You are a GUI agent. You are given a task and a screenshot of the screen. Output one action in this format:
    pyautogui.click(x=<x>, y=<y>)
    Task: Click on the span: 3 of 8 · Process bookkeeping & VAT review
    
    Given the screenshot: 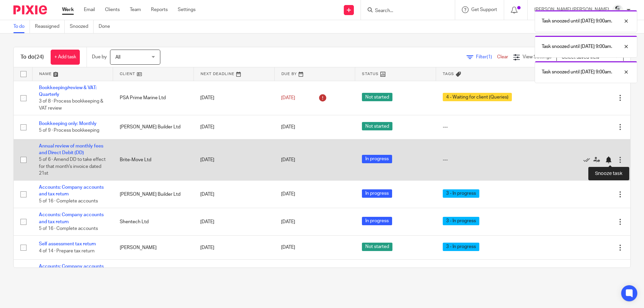 What is the action you would take?
    pyautogui.click(x=71, y=104)
    